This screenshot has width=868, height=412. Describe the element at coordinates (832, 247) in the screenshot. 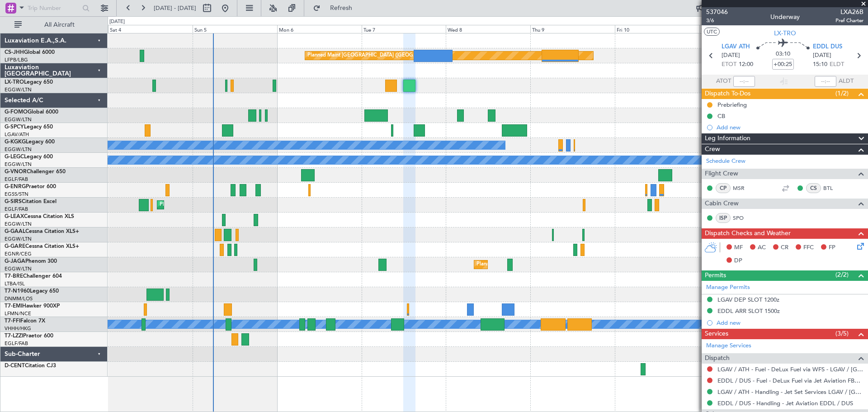

I see `span: FP` at that location.